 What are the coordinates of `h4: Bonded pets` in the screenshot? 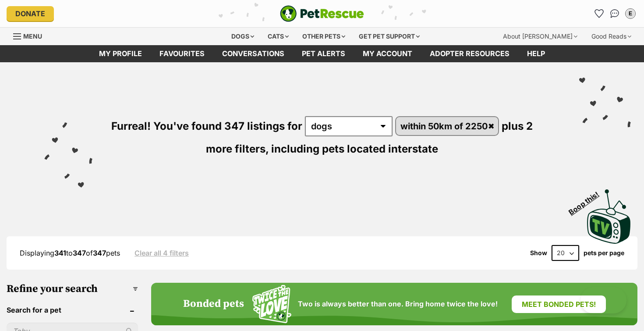 It's located at (213, 304).